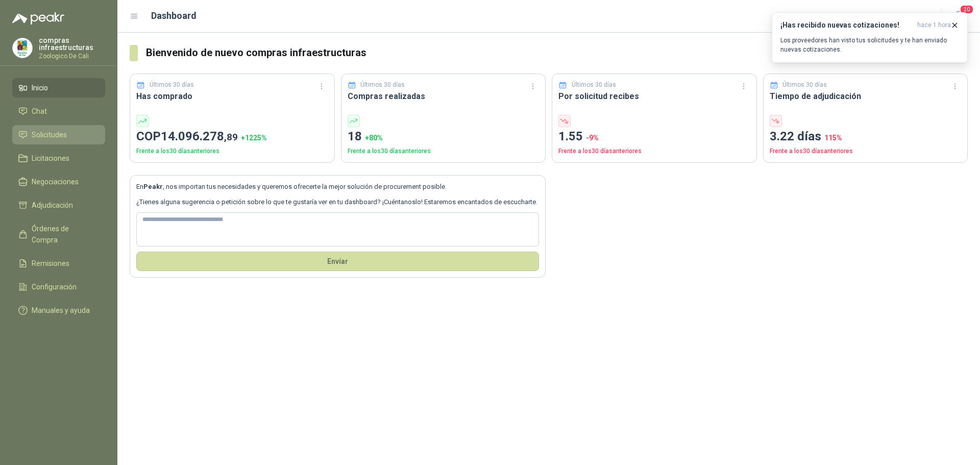  What do you see at coordinates (52, 205) in the screenshot?
I see `span: Adjudicación` at bounding box center [52, 205].